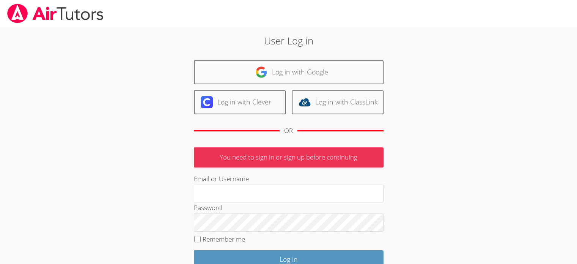 Image resolution: width=577 pixels, height=264 pixels. What do you see at coordinates (289, 72) in the screenshot?
I see `a: Log in with Google` at bounding box center [289, 72].